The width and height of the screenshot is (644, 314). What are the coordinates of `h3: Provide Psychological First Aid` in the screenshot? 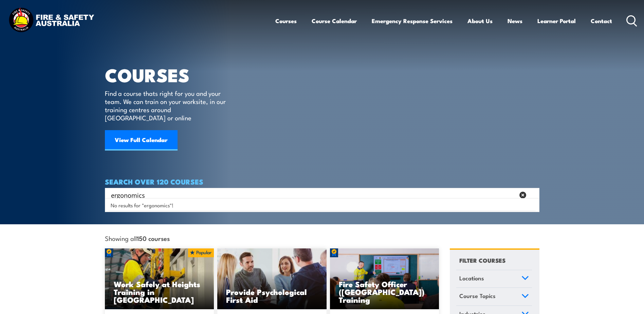 It's located at (272, 296).